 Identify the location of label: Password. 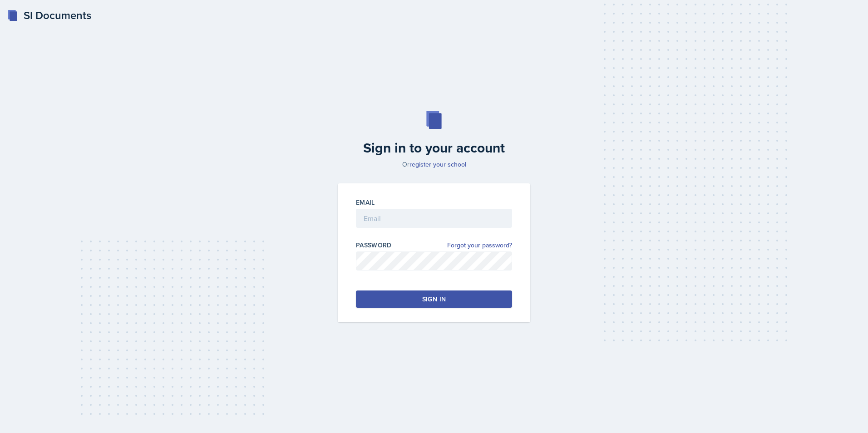
(374, 245).